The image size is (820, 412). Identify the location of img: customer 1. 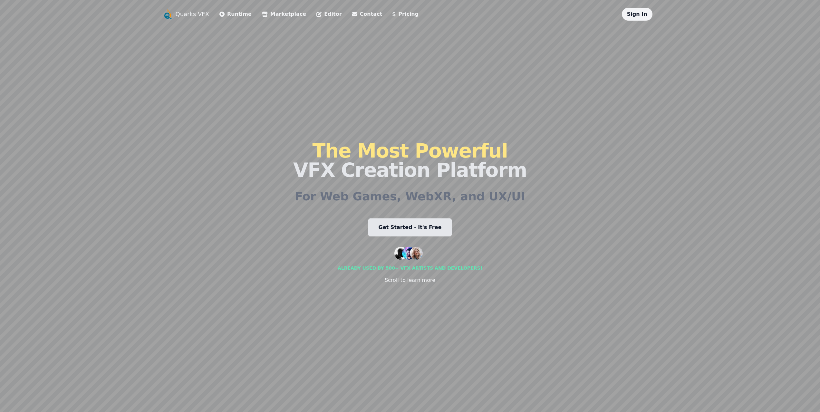
(401, 253).